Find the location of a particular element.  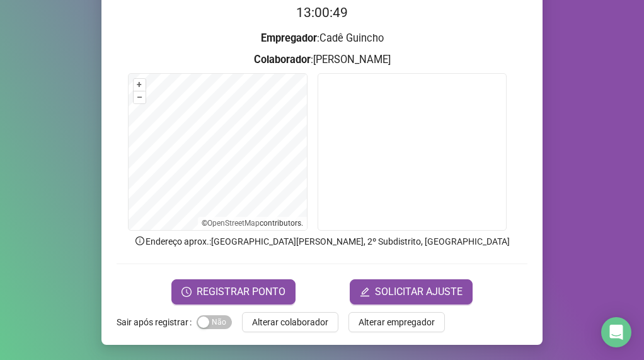

span: REGISTRAR PONTO is located at coordinates (241, 292).